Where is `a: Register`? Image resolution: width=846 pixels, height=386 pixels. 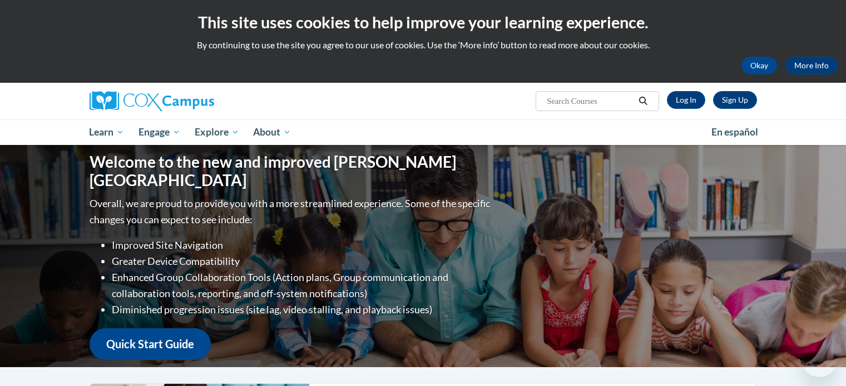
a: Register is located at coordinates (734, 100).